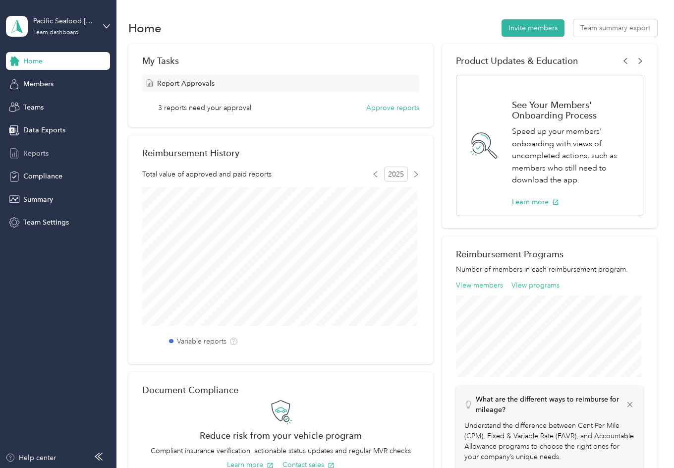  I want to click on p: Understand the difference between Cent Per Mile (CPM), Fixed & Variable Rate (FAVR), and Accounta..., so click(549, 441).